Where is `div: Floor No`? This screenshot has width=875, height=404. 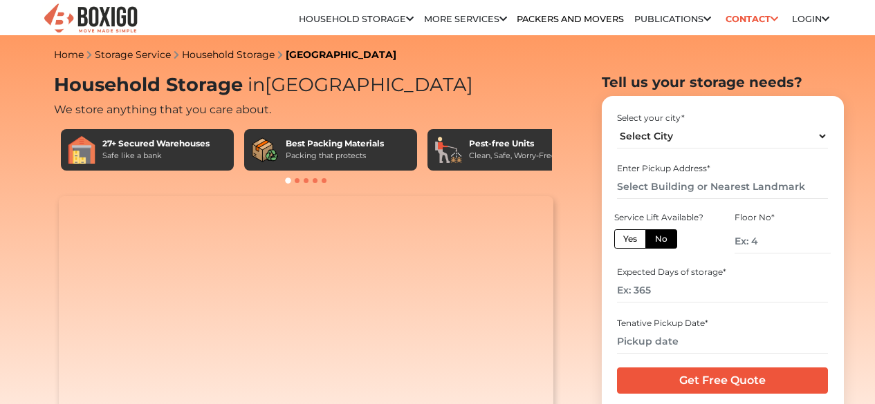
div: Floor No is located at coordinates (782, 218).